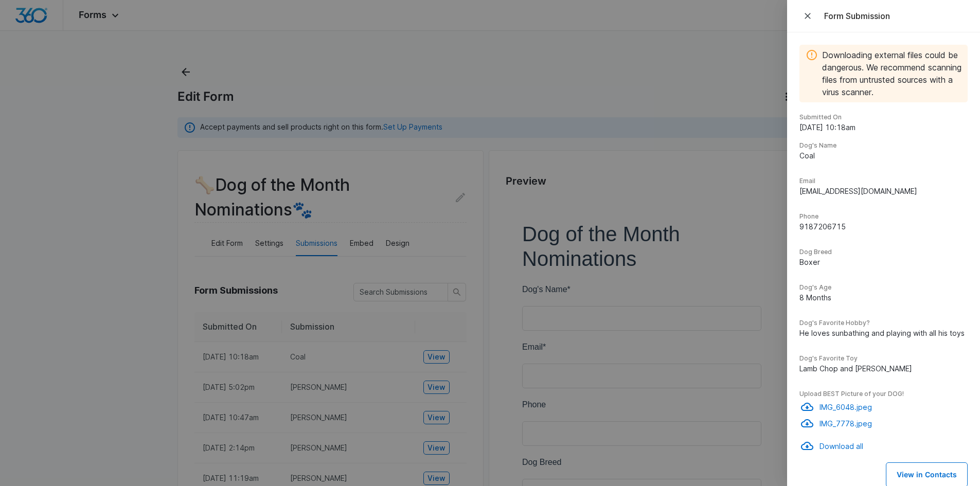 The width and height of the screenshot is (980, 486). What do you see at coordinates (883, 181) in the screenshot?
I see `dt: Email` at bounding box center [883, 181].